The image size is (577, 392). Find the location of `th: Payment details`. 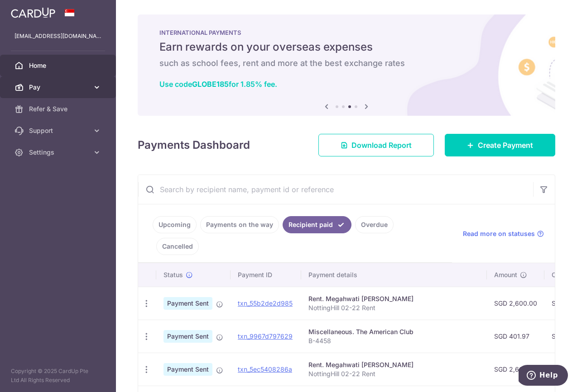

th: Payment details is located at coordinates (394, 275).